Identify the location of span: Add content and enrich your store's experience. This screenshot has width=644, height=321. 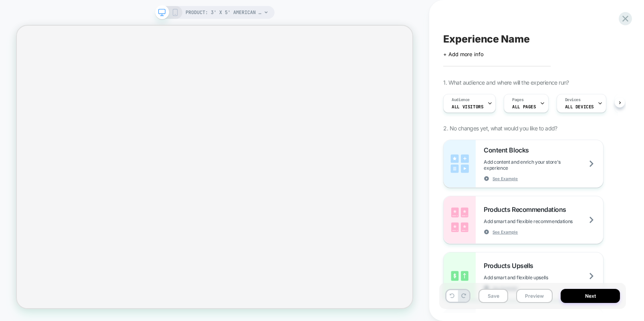
(544, 165).